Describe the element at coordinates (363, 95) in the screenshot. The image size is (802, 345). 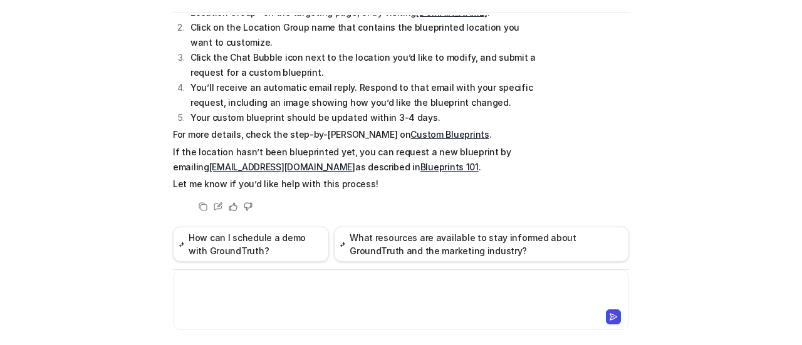
I see `li: You’ll receive an automatic email reply. Respond to that email with your specific request, includ...` at that location.